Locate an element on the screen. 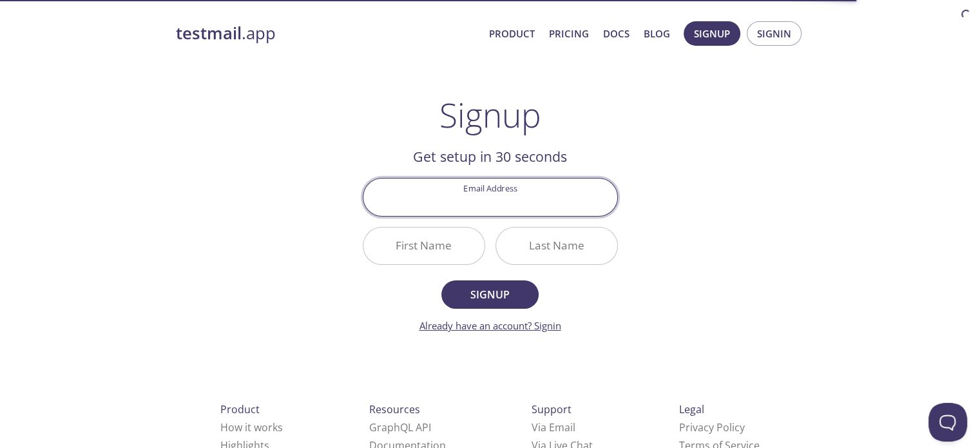 This screenshot has height=448, width=980. h1: Signup is located at coordinates (490, 115).